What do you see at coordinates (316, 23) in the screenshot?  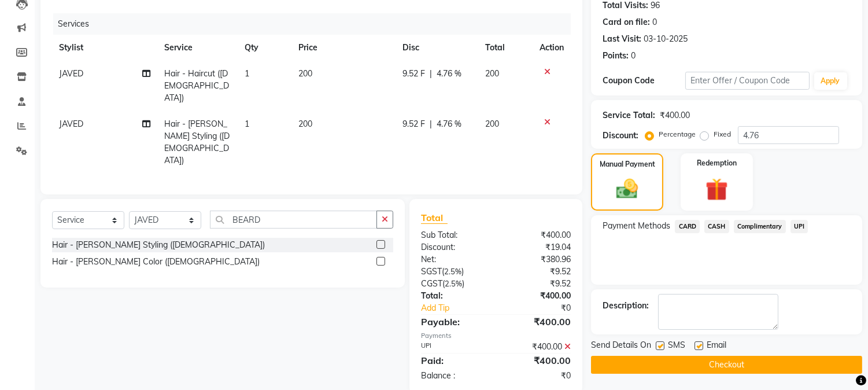 I see `div: Services` at bounding box center [316, 23].